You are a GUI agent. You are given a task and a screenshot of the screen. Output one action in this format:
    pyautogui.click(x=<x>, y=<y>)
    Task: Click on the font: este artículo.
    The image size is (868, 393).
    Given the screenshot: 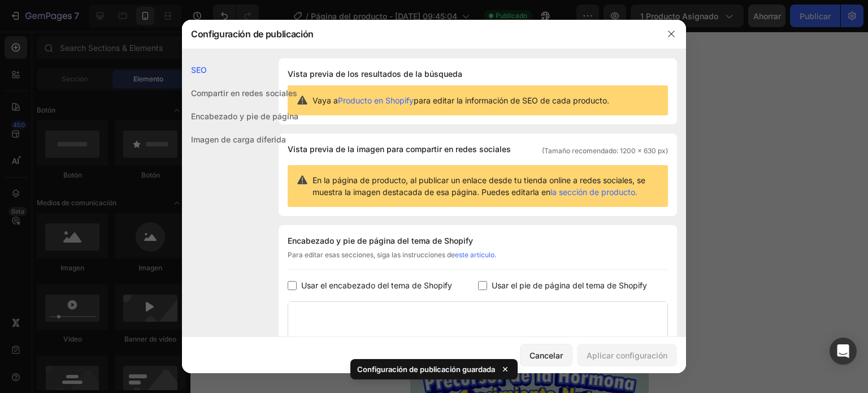 What is the action you would take?
    pyautogui.click(x=475, y=255)
    